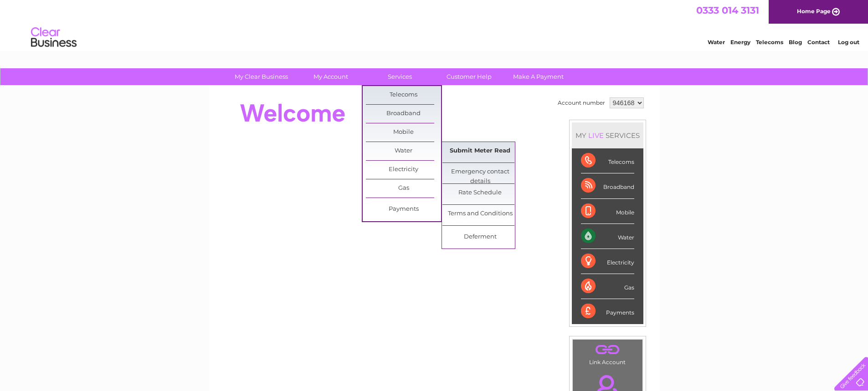  What do you see at coordinates (480, 151) in the screenshot?
I see `a: Submit Meter Read` at bounding box center [480, 151].